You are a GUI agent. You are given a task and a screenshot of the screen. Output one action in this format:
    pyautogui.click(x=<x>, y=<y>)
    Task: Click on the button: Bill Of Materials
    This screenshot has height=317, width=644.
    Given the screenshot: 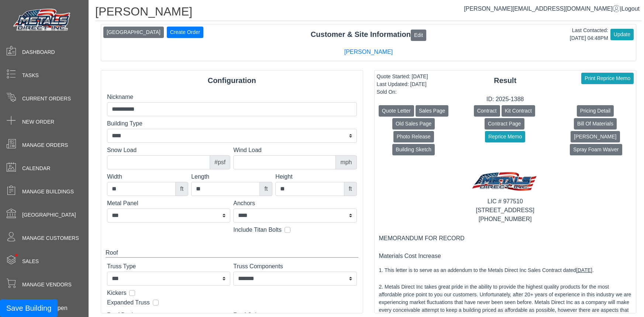 What is the action you would take?
    pyautogui.click(x=595, y=123)
    